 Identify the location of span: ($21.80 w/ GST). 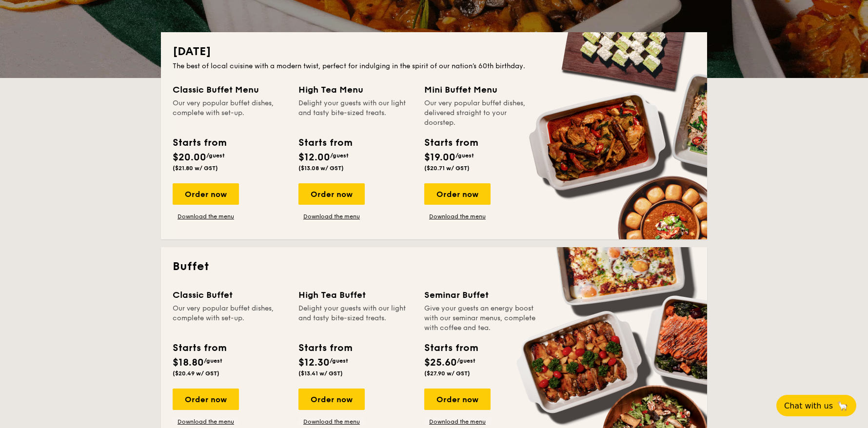
(195, 168).